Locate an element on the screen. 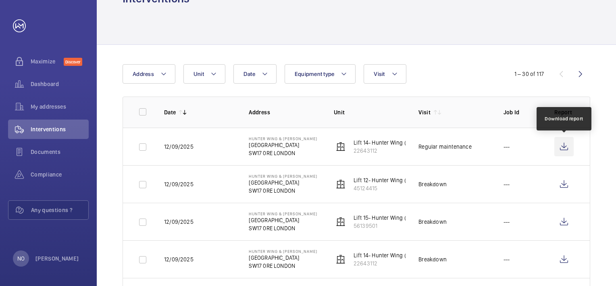 The width and height of the screenshot is (616, 286). p: 56139501 is located at coordinates (385, 226).